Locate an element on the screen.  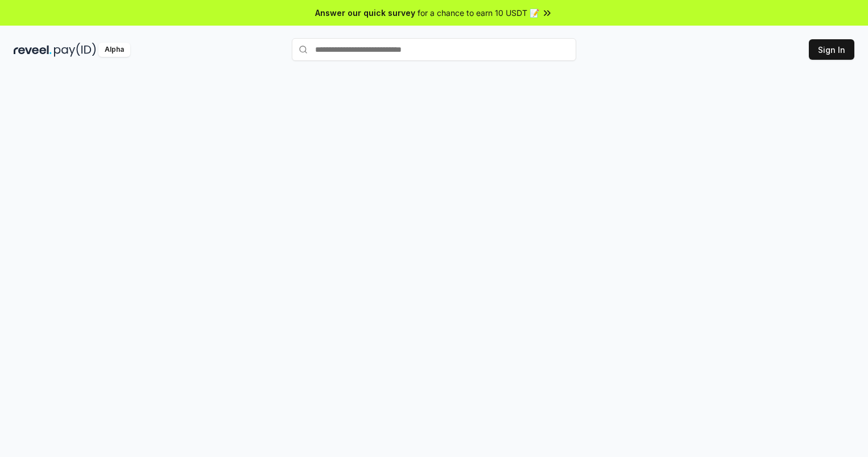
span: for a chance to earn 10 USDT 📝 is located at coordinates (478, 12).